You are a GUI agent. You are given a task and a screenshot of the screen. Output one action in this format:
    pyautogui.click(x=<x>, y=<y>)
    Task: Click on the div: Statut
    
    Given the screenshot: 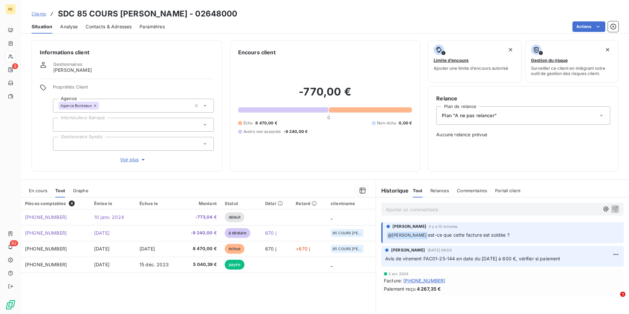 What is the action you would take?
    pyautogui.click(x=241, y=203)
    